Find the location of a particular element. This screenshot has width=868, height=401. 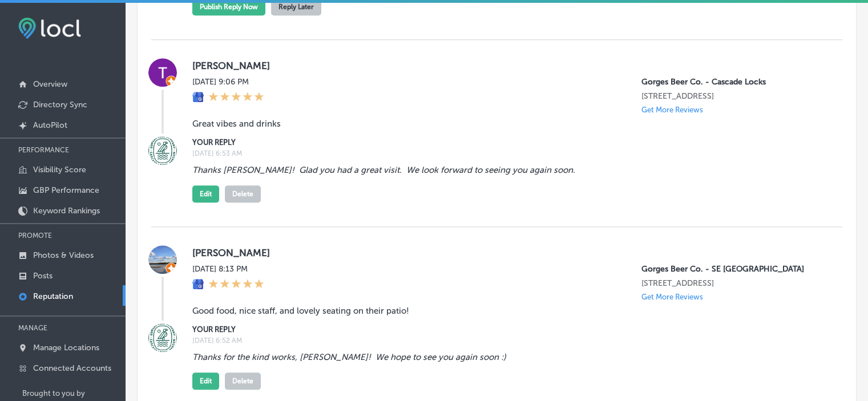

p: AutoPilot is located at coordinates (50, 125).